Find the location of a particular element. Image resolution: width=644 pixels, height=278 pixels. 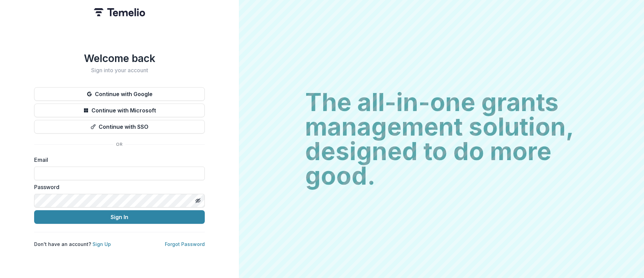

a: Forgot Password is located at coordinates (184, 244).